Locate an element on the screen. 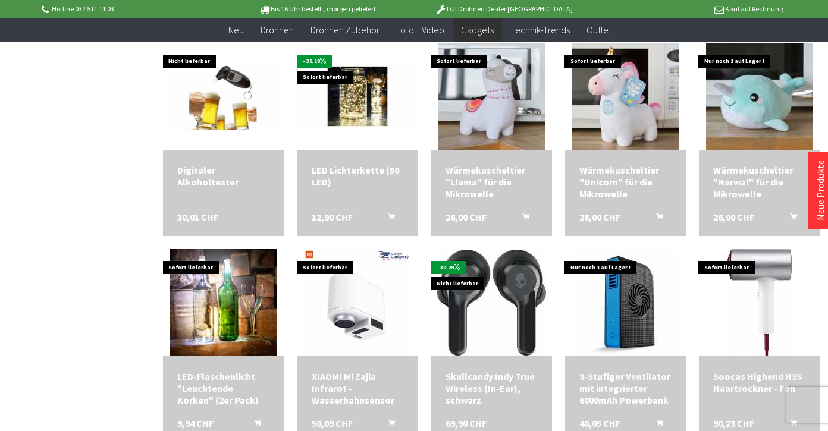 This screenshot has width=828, height=431. p: Hotline 032 511 11 03 is located at coordinates (132, 9).